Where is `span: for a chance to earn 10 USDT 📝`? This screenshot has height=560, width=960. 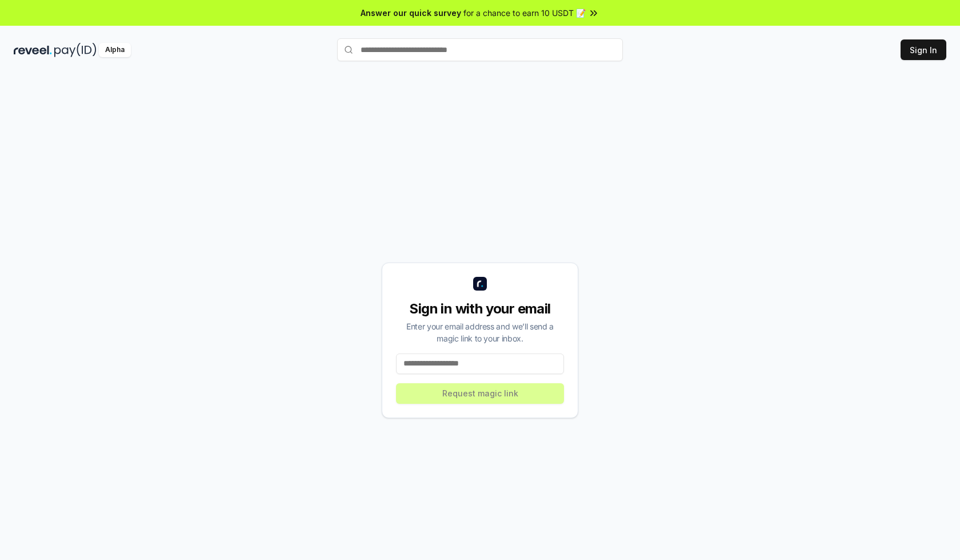
span: for a chance to earn 10 USDT 📝 is located at coordinates (525, 13).